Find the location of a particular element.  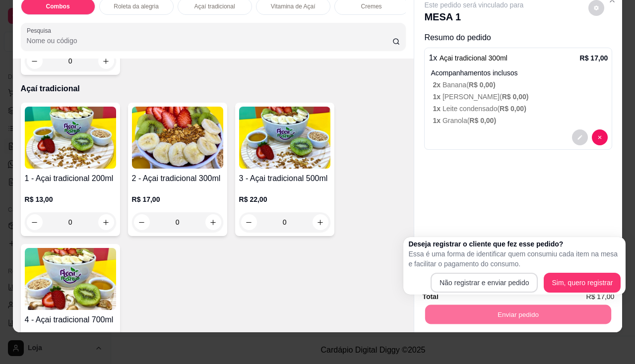

p: R$ 13,00 is located at coordinates (70, 199).